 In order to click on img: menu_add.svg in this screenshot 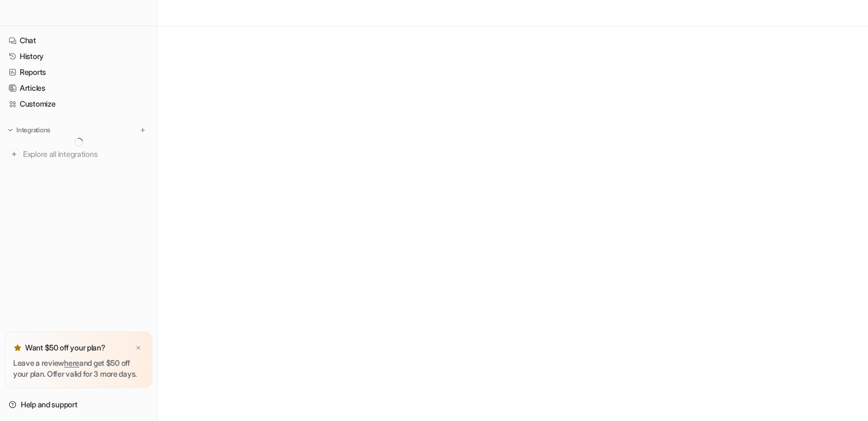, I will do `click(143, 130)`.